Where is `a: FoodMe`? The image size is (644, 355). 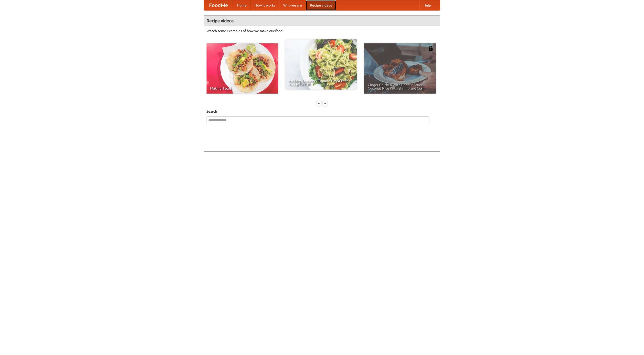
a: FoodMe is located at coordinates (218, 5).